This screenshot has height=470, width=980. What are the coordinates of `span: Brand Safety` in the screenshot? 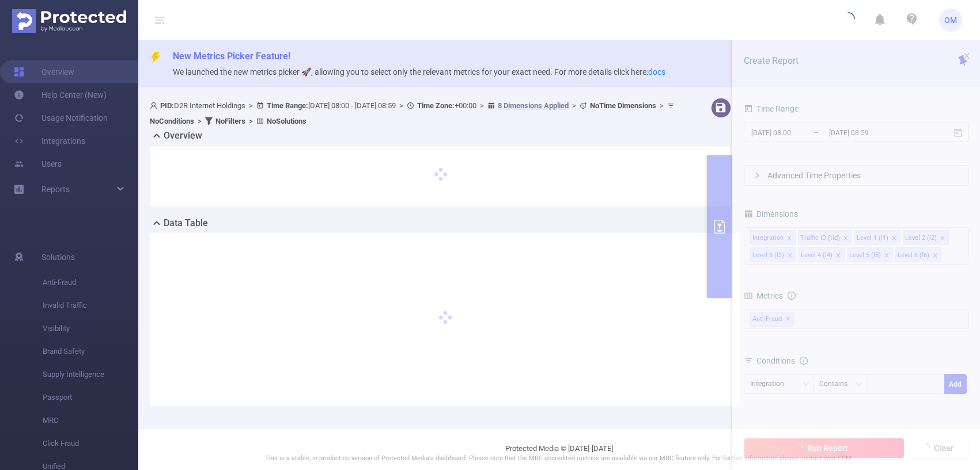 It's located at (90, 352).